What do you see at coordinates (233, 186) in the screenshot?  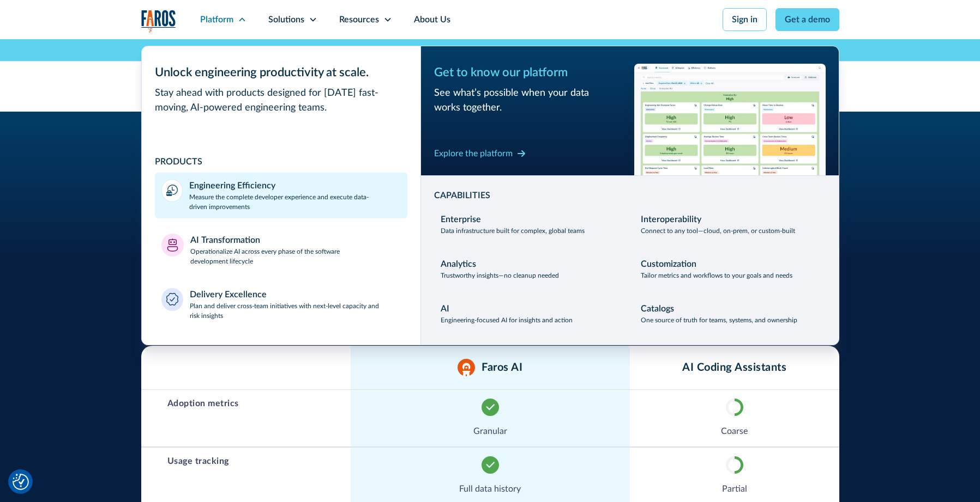 I see `div: Engineering Efficiency` at bounding box center [233, 186].